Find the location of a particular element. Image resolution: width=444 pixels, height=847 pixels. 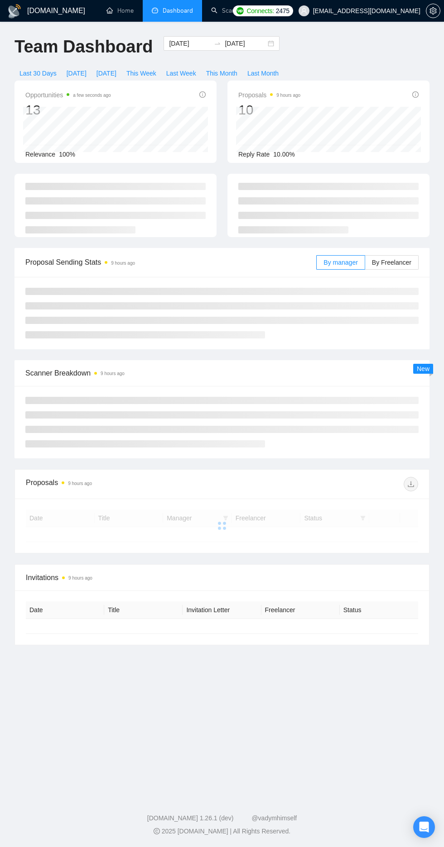

th: Date is located at coordinates (65, 610).